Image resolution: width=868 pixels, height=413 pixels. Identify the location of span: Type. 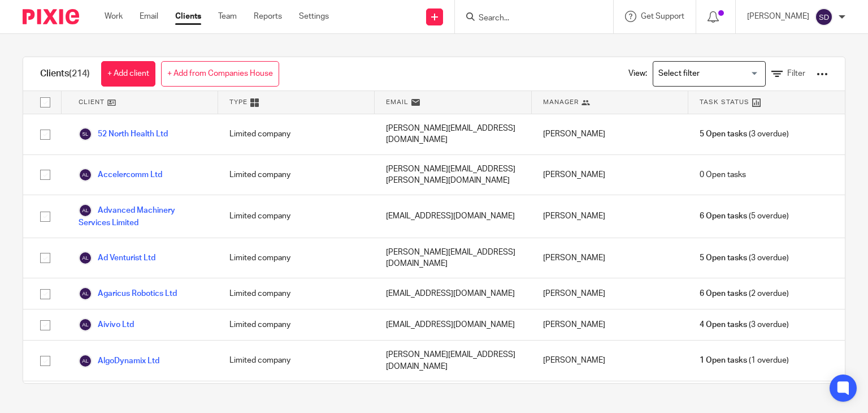
(239, 102).